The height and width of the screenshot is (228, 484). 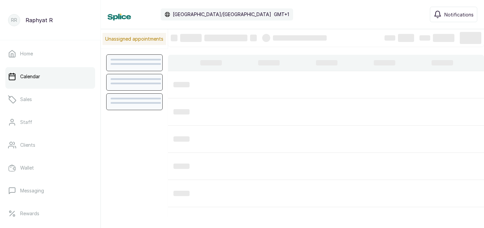 I want to click on p: Clients, so click(x=28, y=145).